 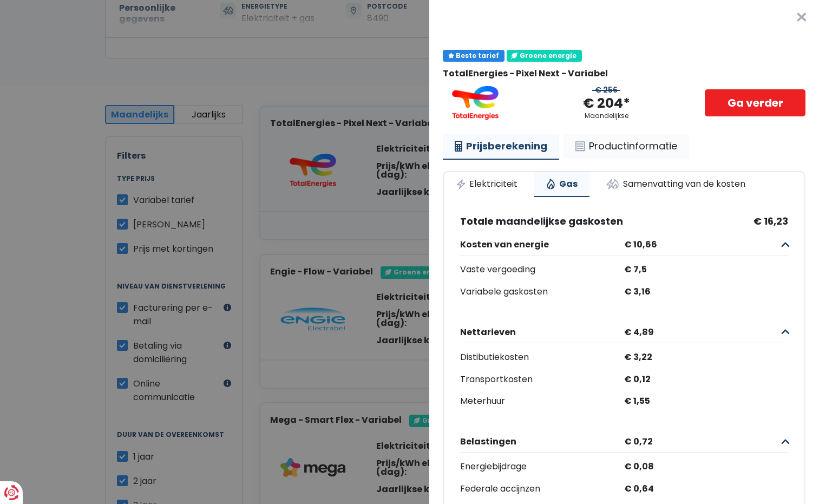 I want to click on div: € 3,22, so click(x=706, y=357).